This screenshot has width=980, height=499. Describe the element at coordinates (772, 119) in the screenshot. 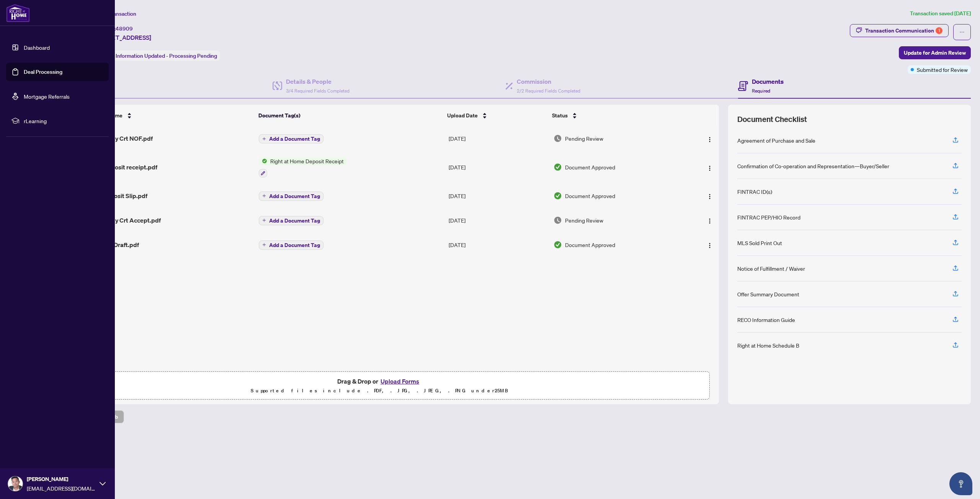

I see `span: Document Checklist` at that location.